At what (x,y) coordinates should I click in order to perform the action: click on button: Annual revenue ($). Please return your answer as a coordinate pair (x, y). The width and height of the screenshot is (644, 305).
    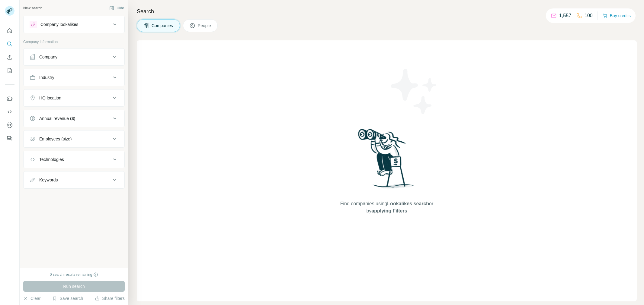
    Looking at the image, I should click on (74, 119).